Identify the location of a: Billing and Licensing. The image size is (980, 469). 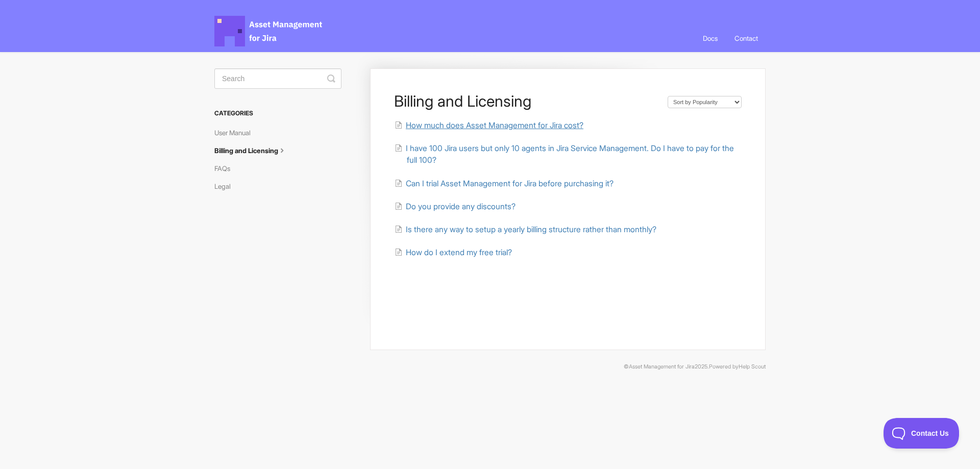
(254, 151).